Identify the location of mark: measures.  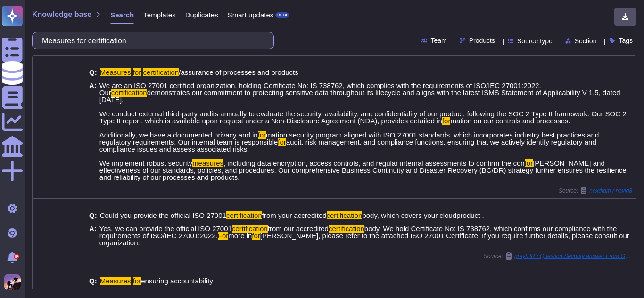
(208, 163).